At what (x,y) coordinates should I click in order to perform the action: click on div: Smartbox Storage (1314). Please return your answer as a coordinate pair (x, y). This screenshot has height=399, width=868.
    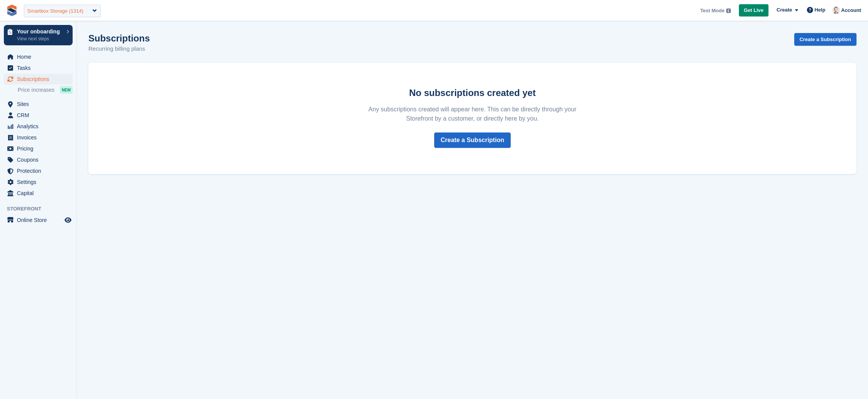
    Looking at the image, I should click on (56, 11).